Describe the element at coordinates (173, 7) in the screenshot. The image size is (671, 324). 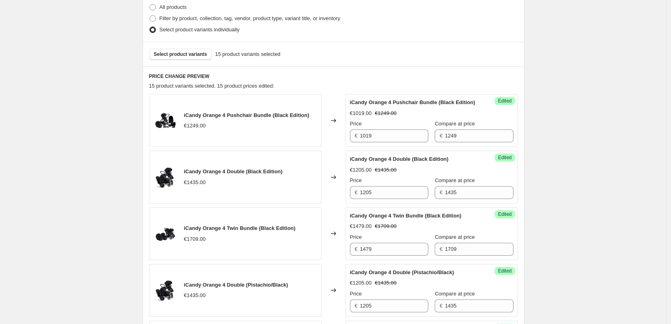
I see `span: All products` at that location.